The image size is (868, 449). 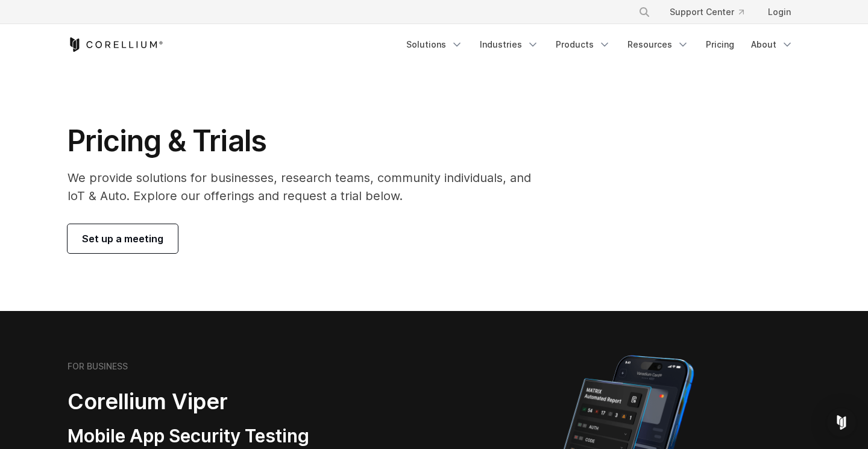 What do you see at coordinates (115, 44) in the screenshot?
I see `a: Corellium Home` at bounding box center [115, 44].